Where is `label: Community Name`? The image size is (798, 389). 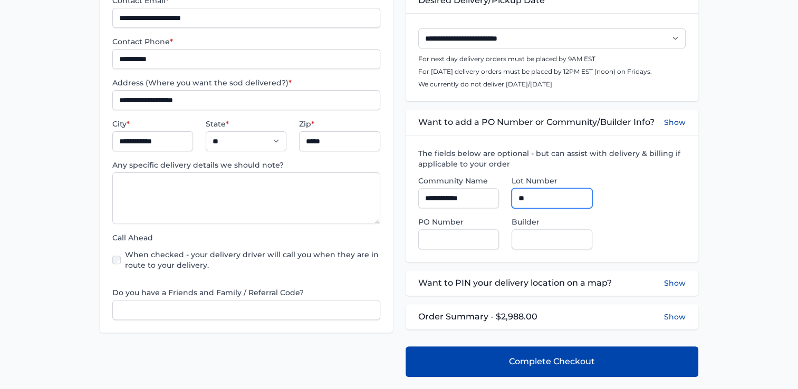 label: Community Name is located at coordinates (458, 181).